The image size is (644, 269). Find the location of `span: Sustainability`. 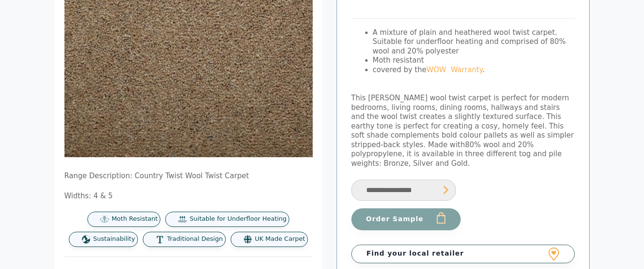

span: Sustainability is located at coordinates (114, 239).